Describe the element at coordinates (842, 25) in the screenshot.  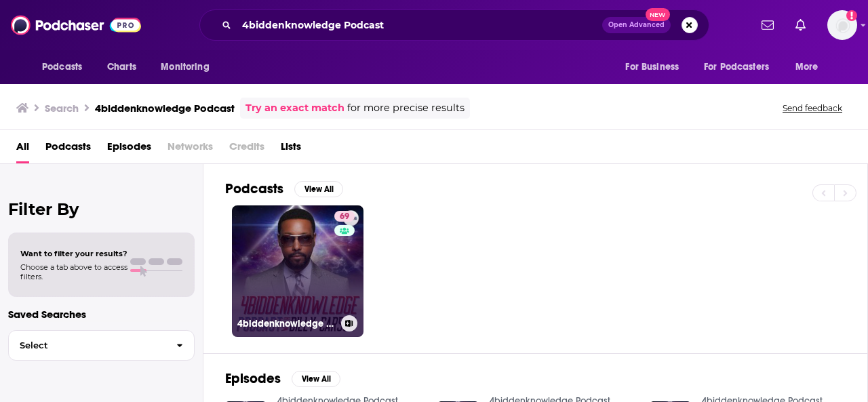
I see `span: Logged in as mmullin` at that location.